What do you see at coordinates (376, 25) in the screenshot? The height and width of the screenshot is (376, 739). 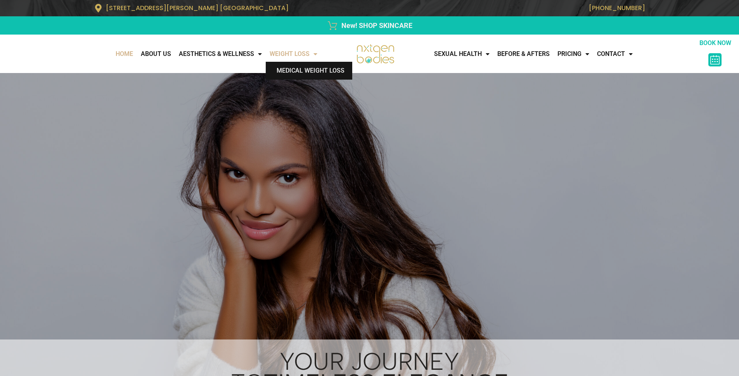 I see `span: New! SHOP SKINCARE` at bounding box center [376, 25].